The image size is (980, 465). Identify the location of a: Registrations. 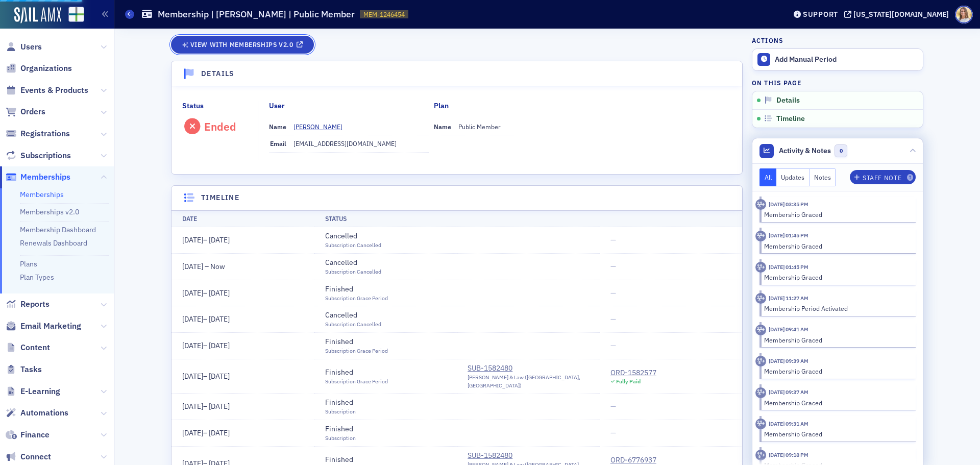
(38, 134).